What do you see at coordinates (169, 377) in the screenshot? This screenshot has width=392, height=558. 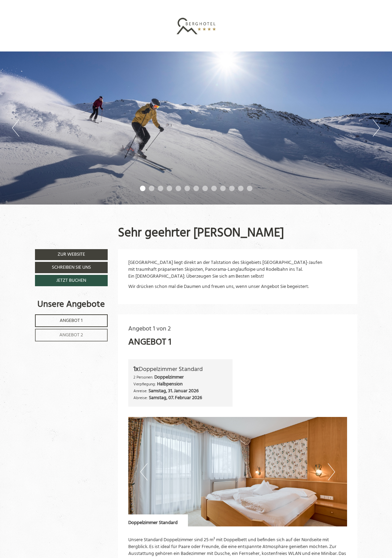 I see `b: Doppelzimmer` at bounding box center [169, 377].